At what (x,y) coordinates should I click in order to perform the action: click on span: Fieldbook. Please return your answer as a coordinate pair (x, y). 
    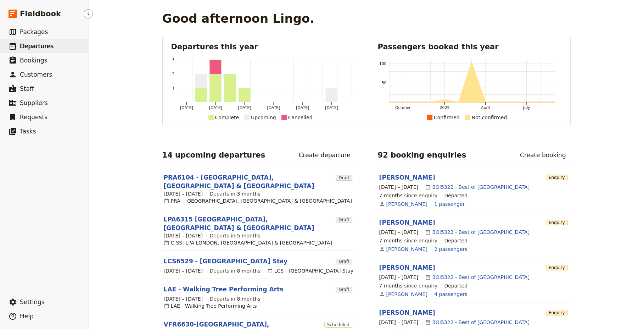
    Looking at the image, I should click on (40, 14).